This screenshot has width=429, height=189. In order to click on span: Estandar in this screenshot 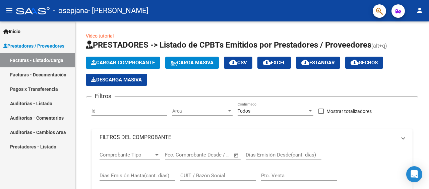, I will do `click(318, 63)`.